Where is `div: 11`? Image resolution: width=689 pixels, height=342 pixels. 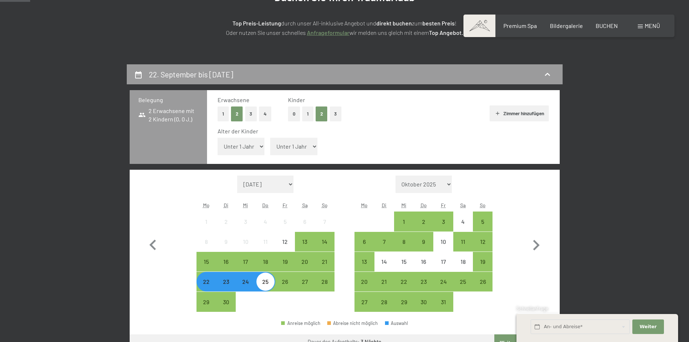 div: 11 is located at coordinates (463, 248).